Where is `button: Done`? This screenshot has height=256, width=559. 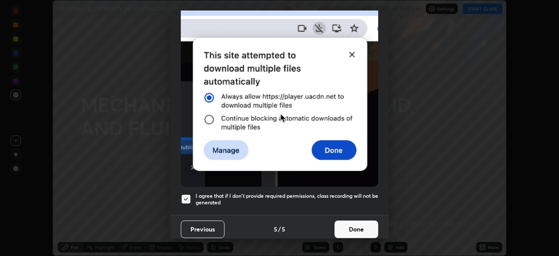
button: Done is located at coordinates (357, 229).